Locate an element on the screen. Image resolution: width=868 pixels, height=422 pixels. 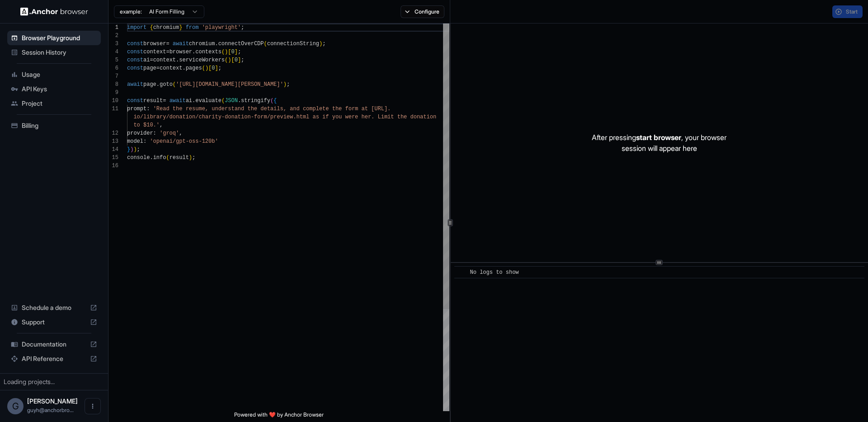
div: Schedule a demo is located at coordinates (54, 308).